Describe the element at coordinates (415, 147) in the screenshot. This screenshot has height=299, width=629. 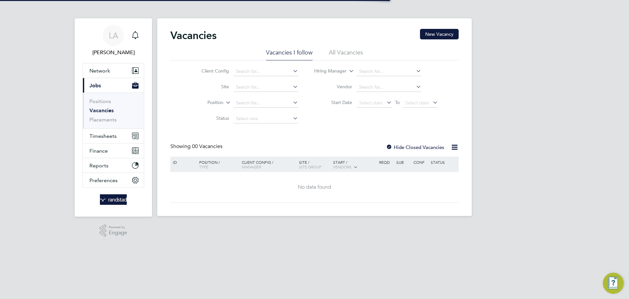
I see `label: Hide Closed Vacancies` at that location.